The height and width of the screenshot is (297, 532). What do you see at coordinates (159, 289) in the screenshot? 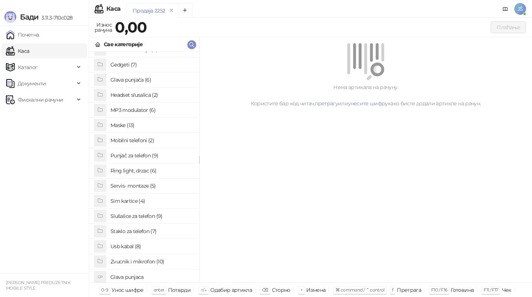
I see `span: enter` at bounding box center [159, 289].